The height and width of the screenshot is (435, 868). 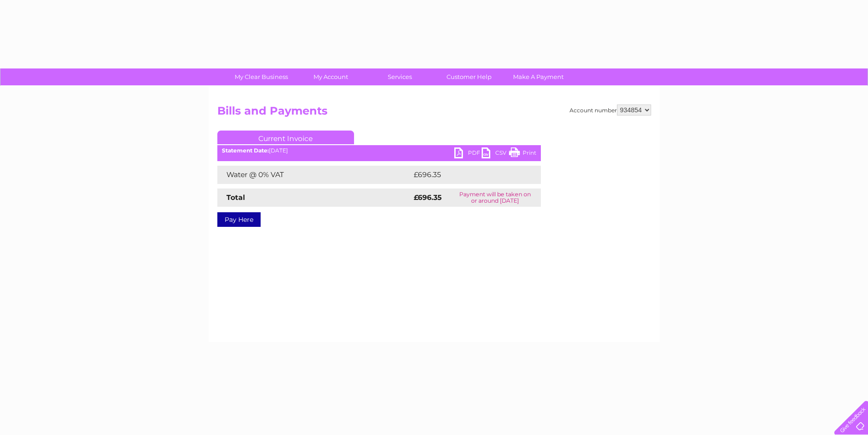 I want to click on div: Account number, so click(x=610, y=110).